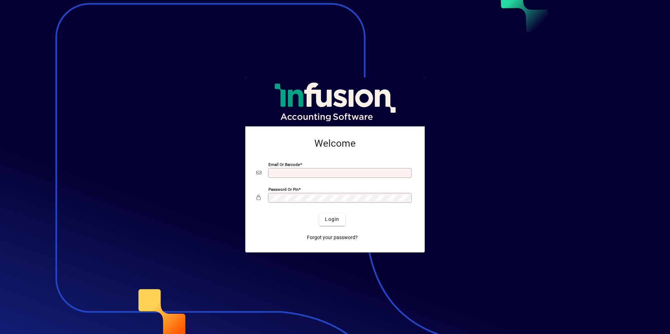 This screenshot has height=334, width=670. Describe the element at coordinates (332, 238) in the screenshot. I see `a: Forgot your password?` at that location.